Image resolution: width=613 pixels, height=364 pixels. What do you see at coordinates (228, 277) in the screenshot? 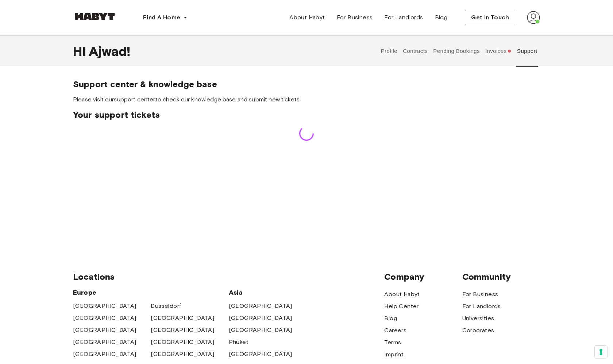
I see `span: Locations` at bounding box center [228, 277].